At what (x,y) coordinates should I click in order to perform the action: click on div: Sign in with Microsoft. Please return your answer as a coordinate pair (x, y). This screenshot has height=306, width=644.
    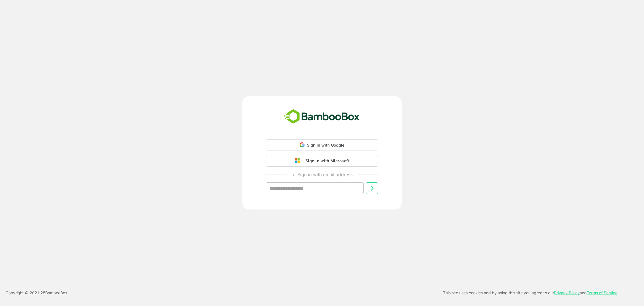
    Looking at the image, I should click on (326, 161).